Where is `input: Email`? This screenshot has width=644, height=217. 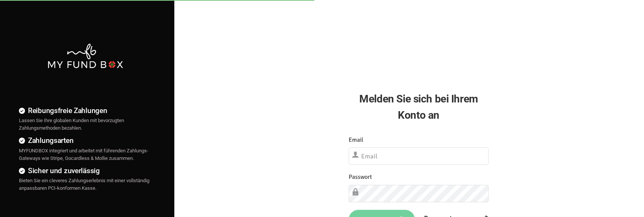
input: Email is located at coordinates (418, 156).